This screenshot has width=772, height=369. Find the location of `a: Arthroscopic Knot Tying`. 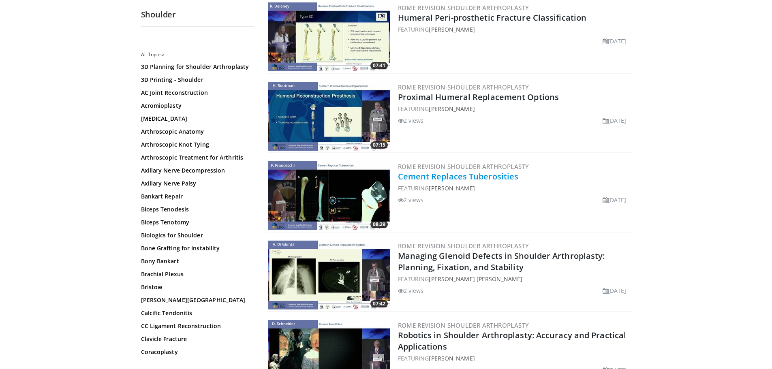

a: Arthroscopic Knot Tying is located at coordinates (196, 145).